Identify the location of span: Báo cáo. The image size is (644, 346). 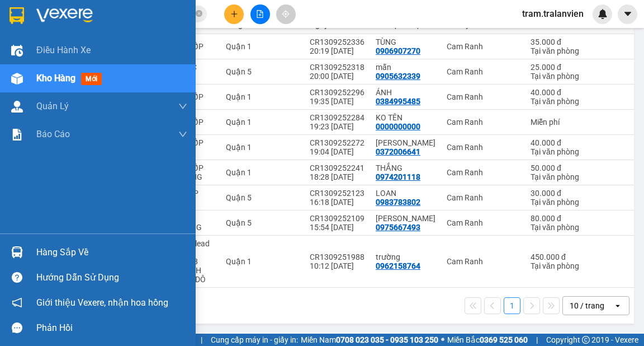
(53, 134).